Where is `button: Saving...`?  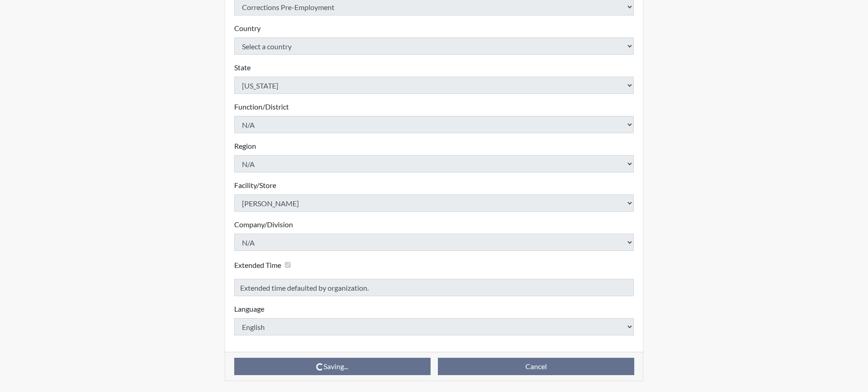
button: Saving... is located at coordinates (332, 366).